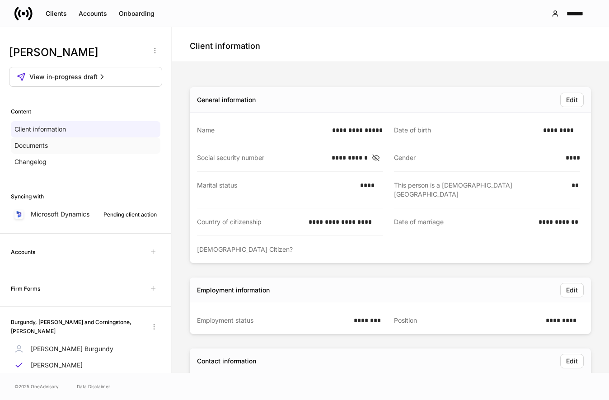 This screenshot has width=609, height=400. Describe the element at coordinates (56, 14) in the screenshot. I see `div: Clients` at that location.